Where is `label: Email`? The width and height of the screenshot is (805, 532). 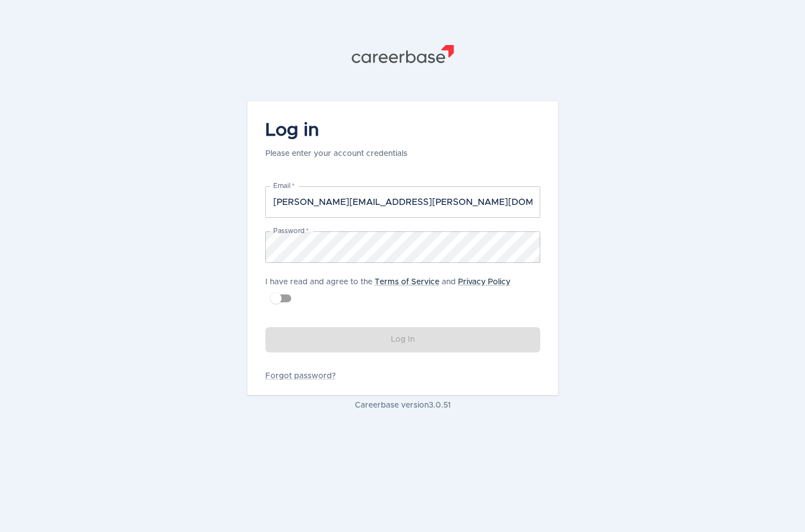
label: Email is located at coordinates (284, 186).